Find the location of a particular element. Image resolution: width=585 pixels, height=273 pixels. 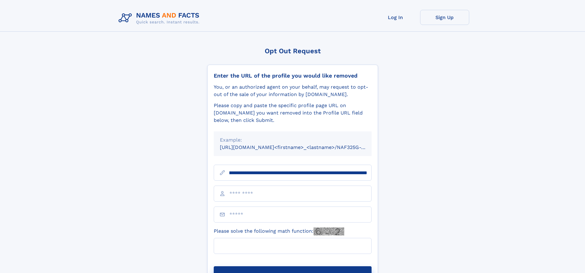

div: Enter the URL of the profile you would like removed is located at coordinates (293, 76).